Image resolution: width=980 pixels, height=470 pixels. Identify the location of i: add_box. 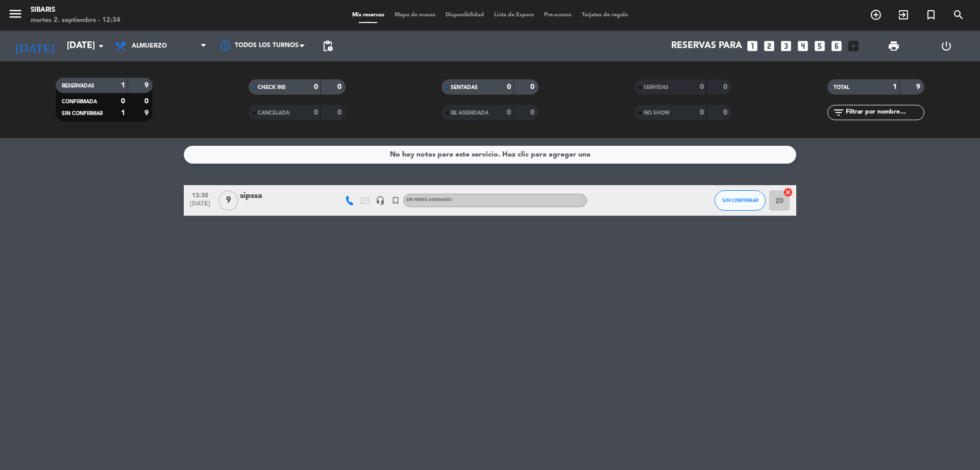
(853, 46).